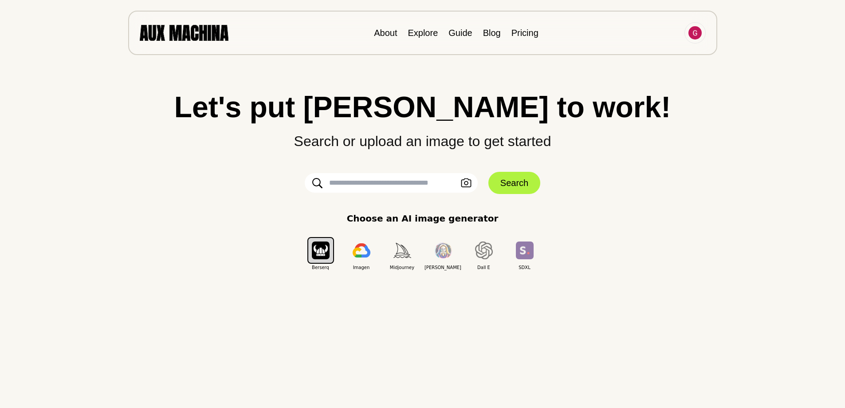  Describe the element at coordinates (514, 183) in the screenshot. I see `button: Search` at that location.